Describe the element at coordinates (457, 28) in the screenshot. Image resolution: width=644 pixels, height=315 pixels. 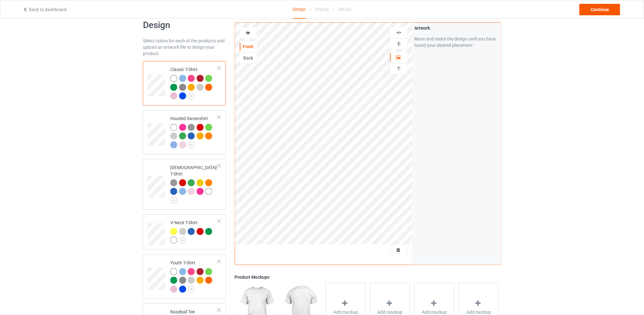
I see `div: Artwork` at that location.